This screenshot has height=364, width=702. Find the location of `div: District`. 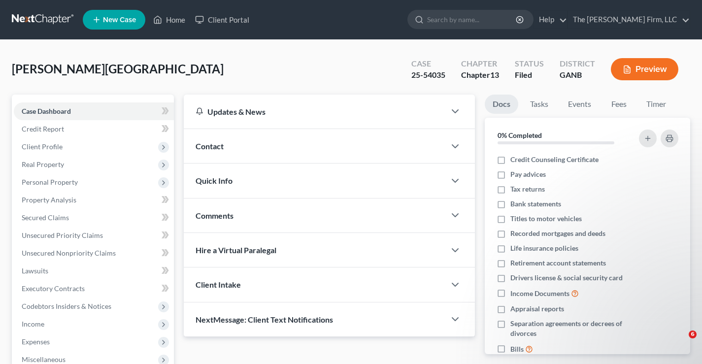

div: District is located at coordinates (578, 64).